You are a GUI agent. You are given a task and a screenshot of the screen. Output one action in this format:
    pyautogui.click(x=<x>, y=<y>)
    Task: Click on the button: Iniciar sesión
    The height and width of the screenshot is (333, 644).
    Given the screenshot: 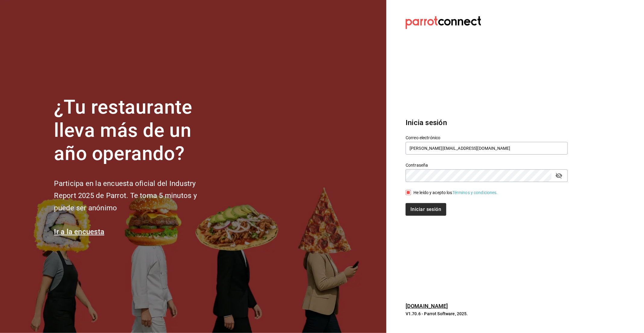 What is the action you would take?
    pyautogui.click(x=426, y=210)
    